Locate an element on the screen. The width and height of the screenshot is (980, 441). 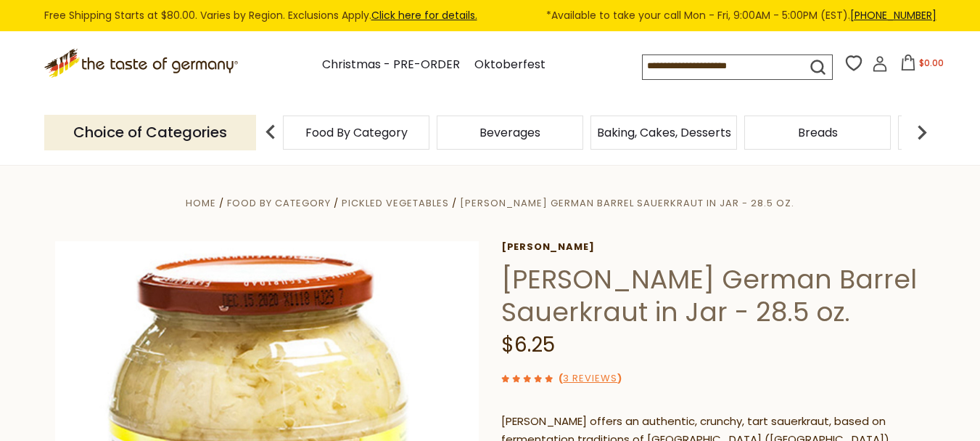
a: Breads is located at coordinates (818, 132).